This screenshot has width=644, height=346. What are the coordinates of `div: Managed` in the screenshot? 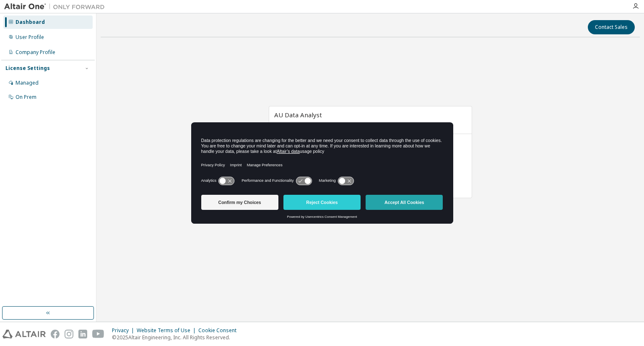 It's located at (27, 83).